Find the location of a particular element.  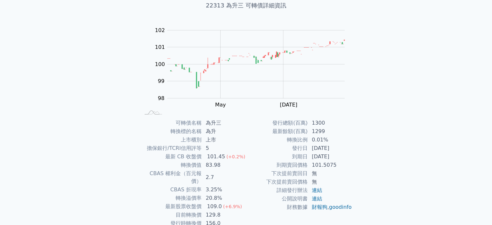

td: 最新 CB 收盤價 is located at coordinates (171, 157).